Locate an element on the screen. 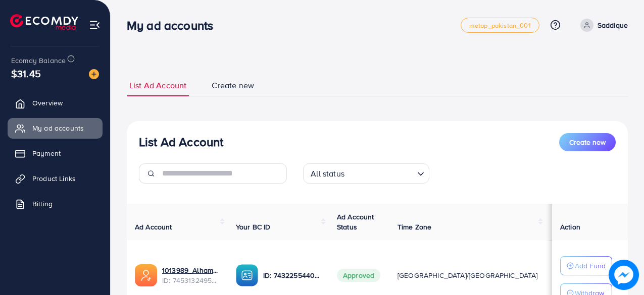  a: Billing is located at coordinates (55, 204).